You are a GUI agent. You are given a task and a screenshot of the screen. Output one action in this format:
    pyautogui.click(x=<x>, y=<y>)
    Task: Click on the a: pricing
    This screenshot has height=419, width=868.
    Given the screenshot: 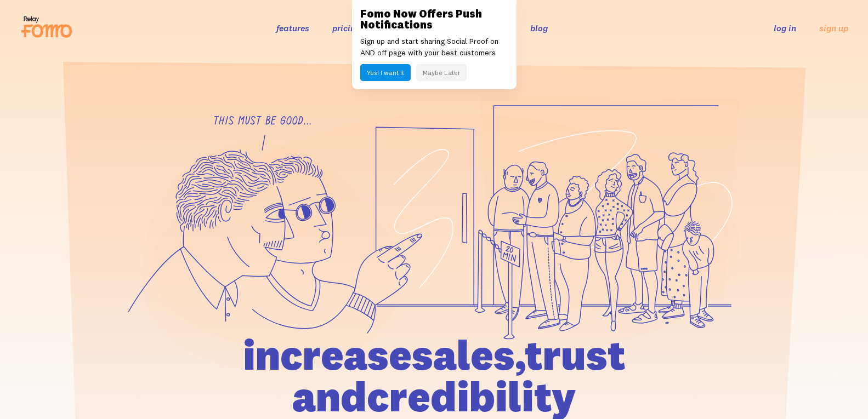 What is the action you would take?
    pyautogui.click(x=346, y=28)
    